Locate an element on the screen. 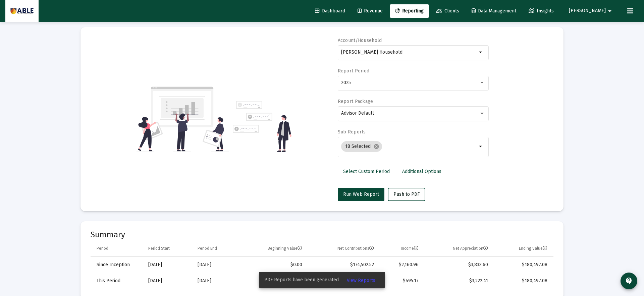 The height and width of the screenshot is (296, 644). td: $3,222.41 is located at coordinates (458, 281).